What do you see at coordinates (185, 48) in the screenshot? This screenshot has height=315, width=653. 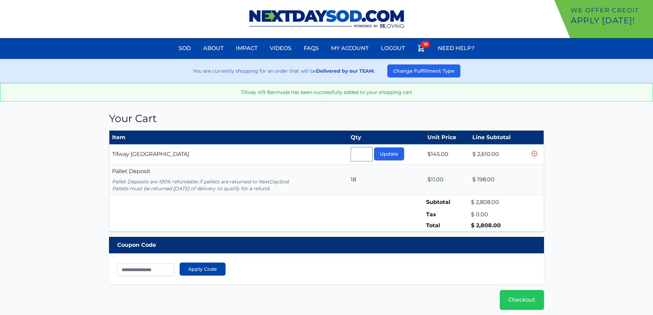 I see `a: Sod` at bounding box center [185, 48].